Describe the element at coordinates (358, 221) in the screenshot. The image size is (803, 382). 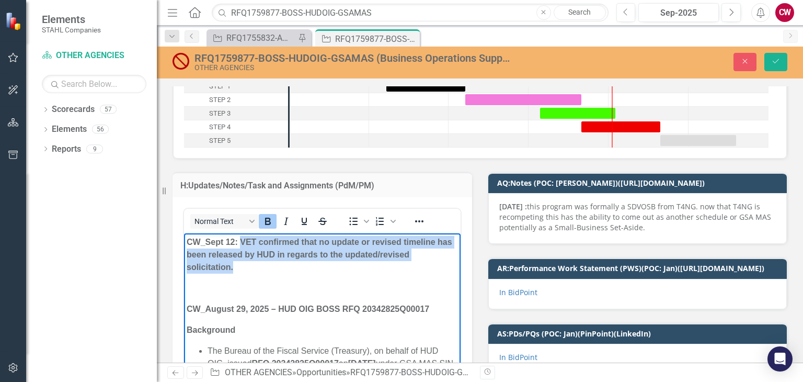
I see `div: Bullet list` at that location.